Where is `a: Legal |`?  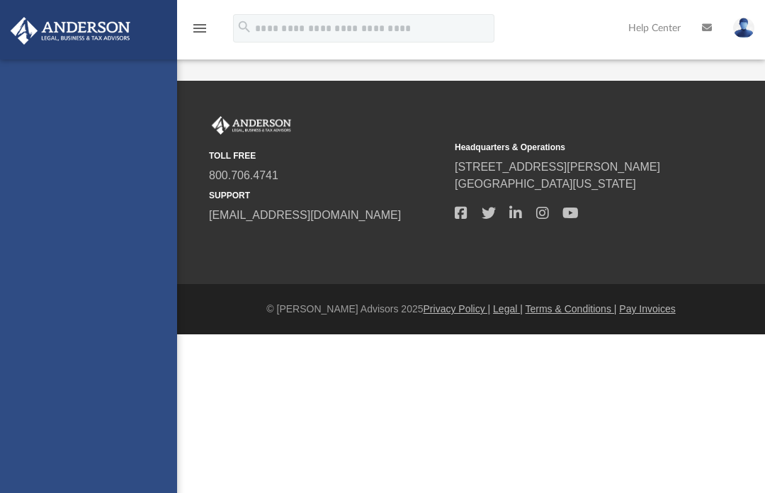 a: Legal | is located at coordinates (508, 309).